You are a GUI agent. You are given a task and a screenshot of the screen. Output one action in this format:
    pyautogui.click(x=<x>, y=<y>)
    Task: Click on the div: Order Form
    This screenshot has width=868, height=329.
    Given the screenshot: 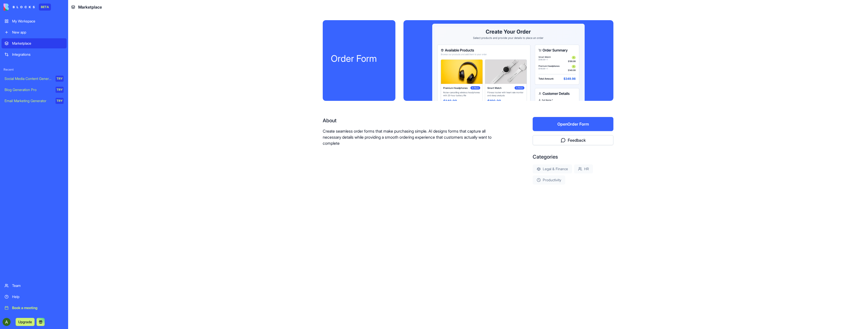 What is the action you would take?
    pyautogui.click(x=359, y=59)
    